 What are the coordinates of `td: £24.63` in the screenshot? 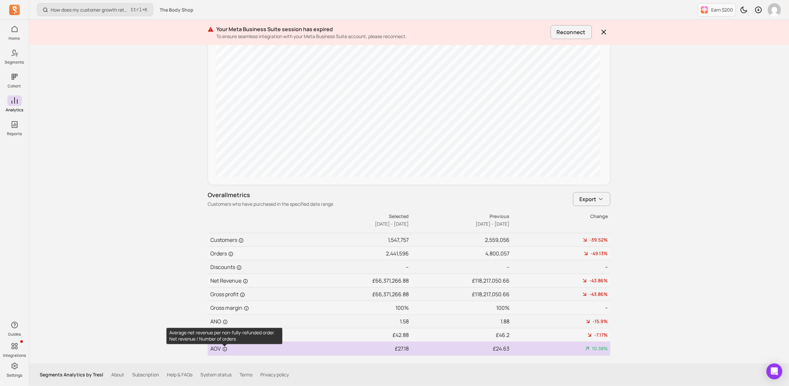 It's located at (459, 348).